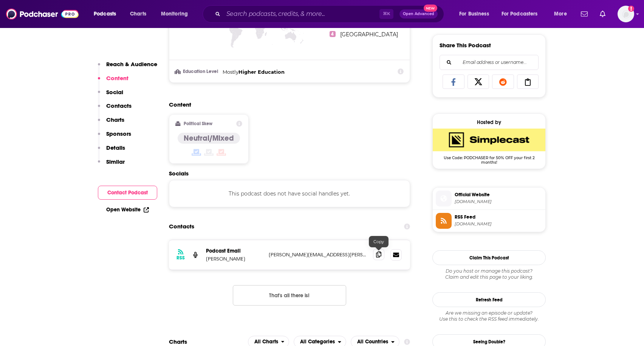 Image resolution: width=644 pixels, height=346 pixels. I want to click on img: SimpleCast Deal: Use Code: PODCHASER for 50% OFF your first 2 months!, so click(489, 140).